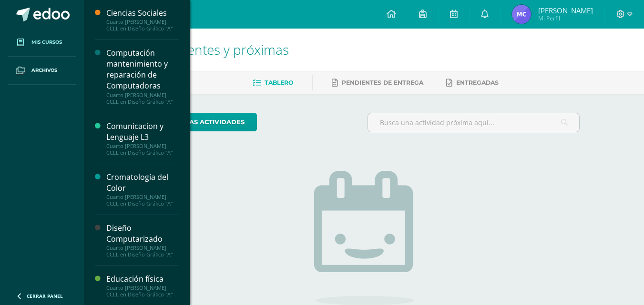 The width and height of the screenshot is (644, 305). What do you see at coordinates (203, 122) in the screenshot?
I see `a: todas las Actividades` at bounding box center [203, 122].